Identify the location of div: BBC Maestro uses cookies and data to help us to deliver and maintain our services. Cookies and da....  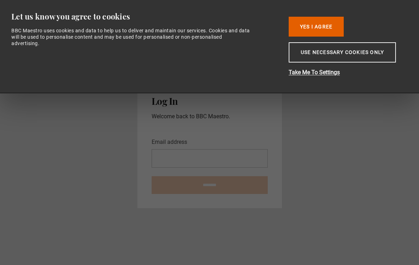
(131, 37).